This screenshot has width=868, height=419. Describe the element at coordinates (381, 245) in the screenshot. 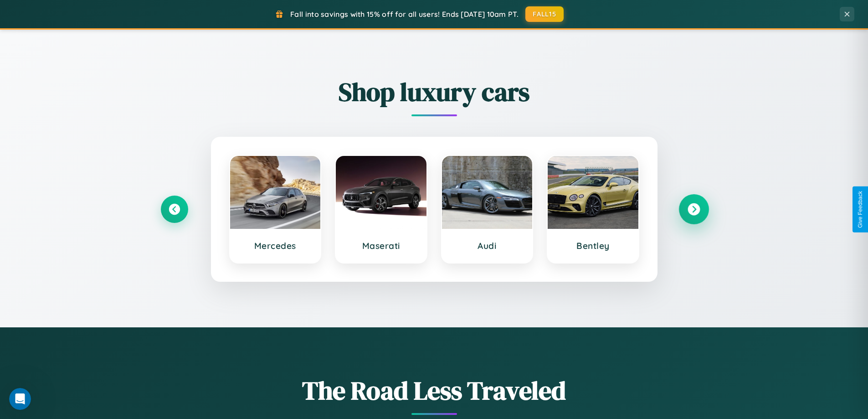

I see `h3: Maserati` at that location.